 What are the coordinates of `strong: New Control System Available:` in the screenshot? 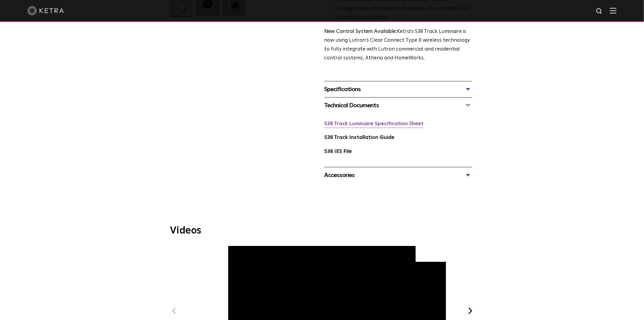 It's located at (361, 32).